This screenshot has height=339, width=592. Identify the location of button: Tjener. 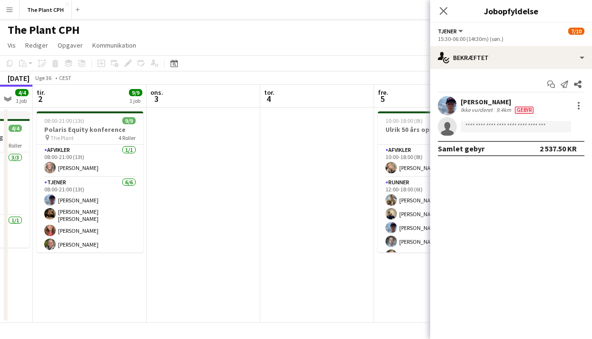
(451, 31).